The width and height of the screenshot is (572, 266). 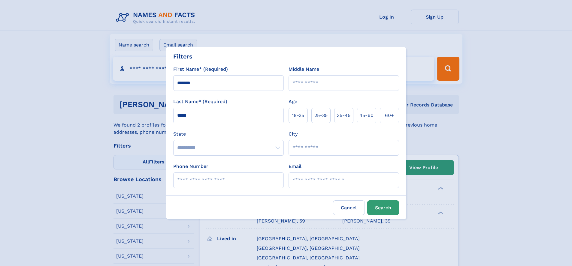 I want to click on label: City, so click(x=293, y=134).